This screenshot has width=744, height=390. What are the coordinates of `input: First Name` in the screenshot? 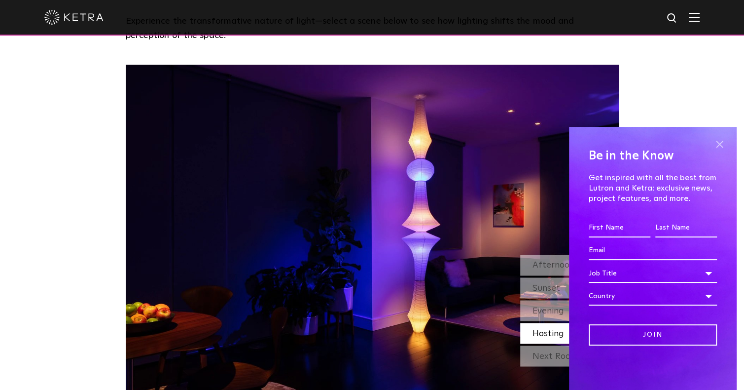 It's located at (620, 228).